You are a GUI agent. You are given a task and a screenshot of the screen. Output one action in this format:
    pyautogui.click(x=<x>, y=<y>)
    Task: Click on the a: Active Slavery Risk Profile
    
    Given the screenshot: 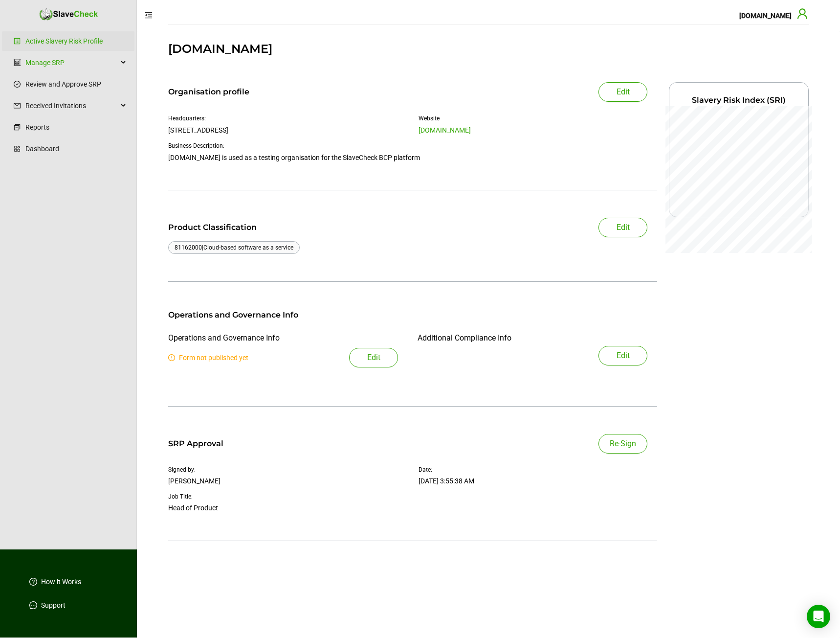 What is the action you would take?
    pyautogui.click(x=76, y=41)
    